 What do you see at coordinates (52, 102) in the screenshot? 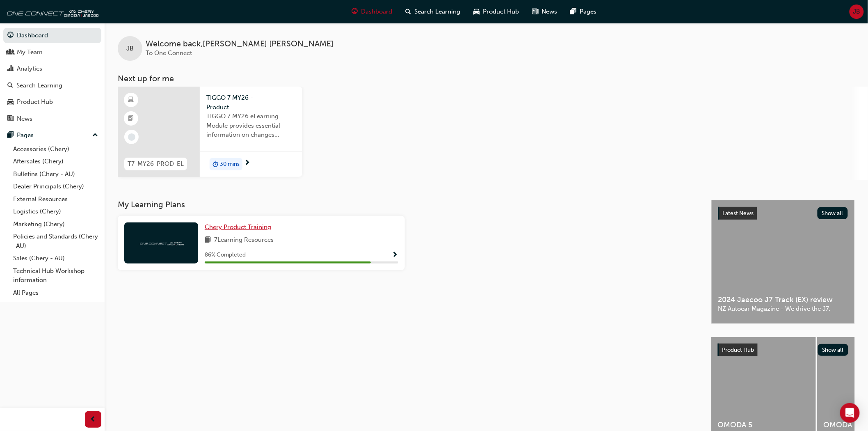
I see `a: Product Hub` at bounding box center [52, 102].